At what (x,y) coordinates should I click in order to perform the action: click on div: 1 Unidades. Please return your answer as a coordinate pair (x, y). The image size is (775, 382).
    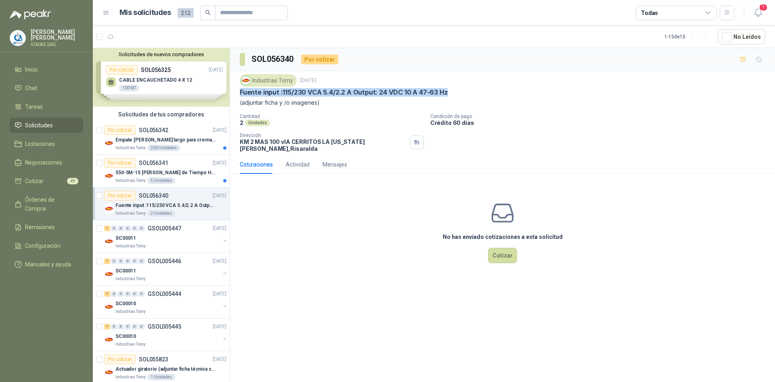
    Looking at the image, I should click on (161, 377).